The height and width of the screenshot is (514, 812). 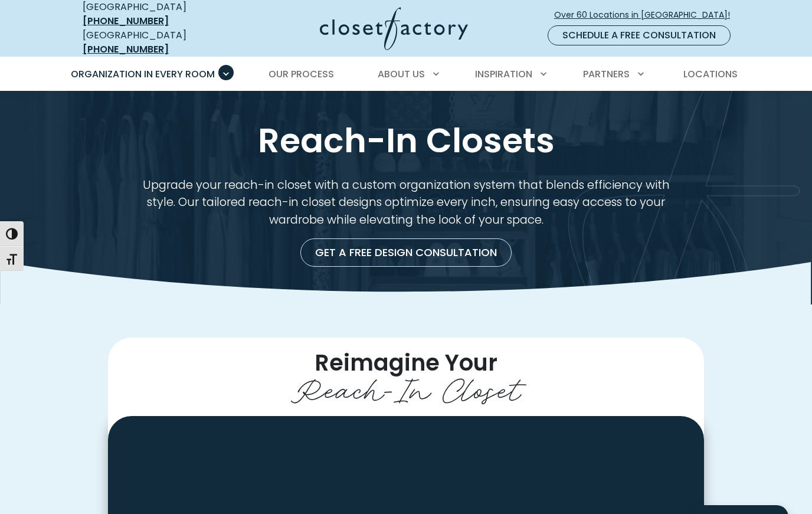 I want to click on span: About Us, so click(x=401, y=73).